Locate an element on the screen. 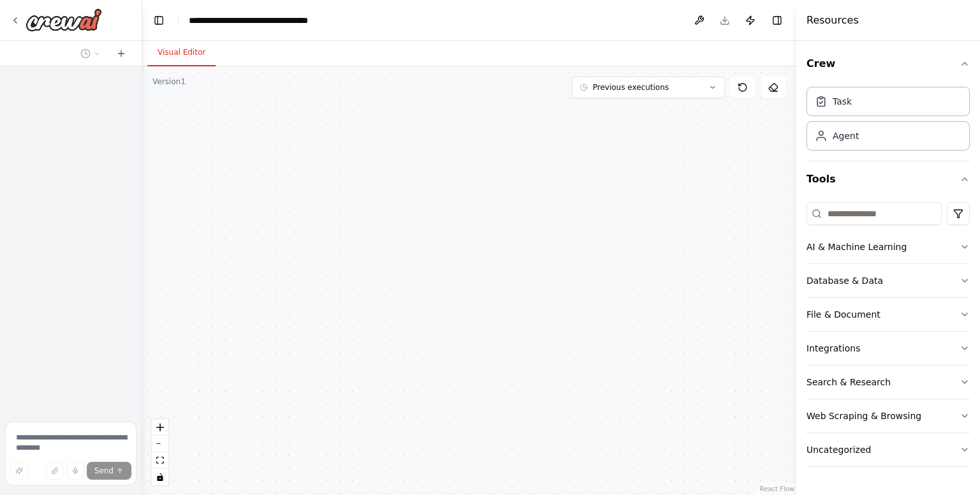  button: Send is located at coordinates (109, 471).